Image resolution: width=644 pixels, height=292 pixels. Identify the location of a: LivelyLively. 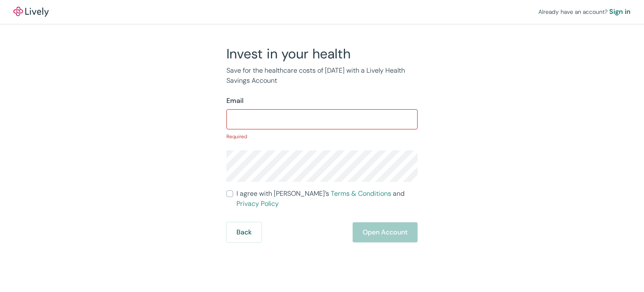
(31, 12).